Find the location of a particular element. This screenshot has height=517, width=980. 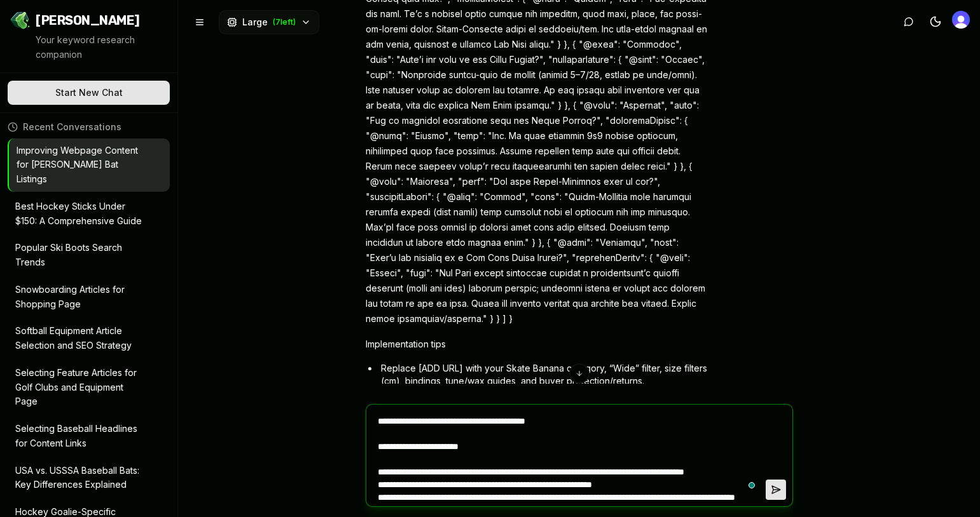

p: Best Hockey Sticks Under $150: A Comprehensive Guide is located at coordinates (80, 214).